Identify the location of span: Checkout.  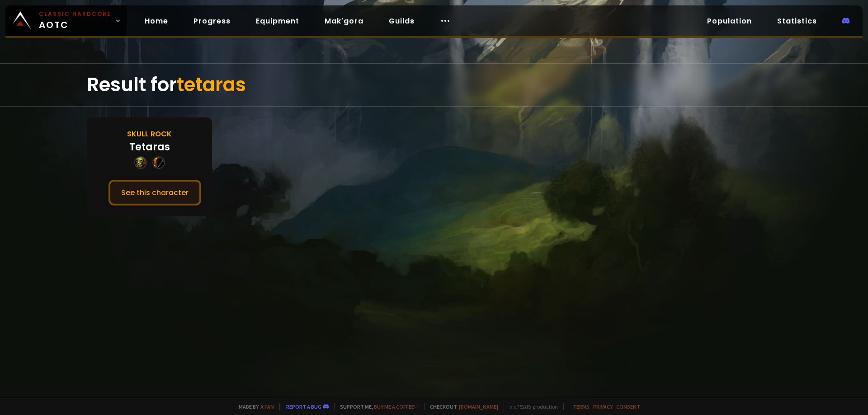
(461, 407).